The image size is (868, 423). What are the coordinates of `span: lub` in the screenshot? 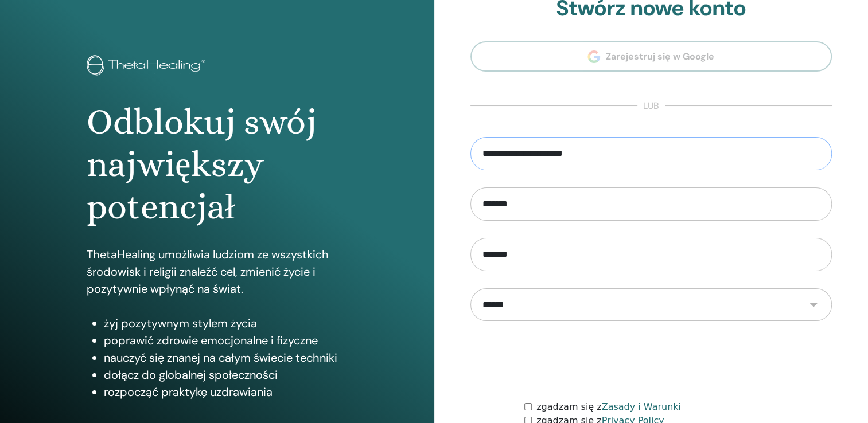 It's located at (651, 106).